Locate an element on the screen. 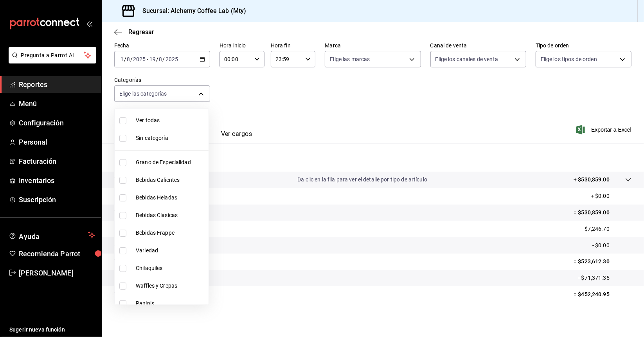 Image resolution: width=644 pixels, height=337 pixels. span: Bebidas Clasicas is located at coordinates (170, 215).